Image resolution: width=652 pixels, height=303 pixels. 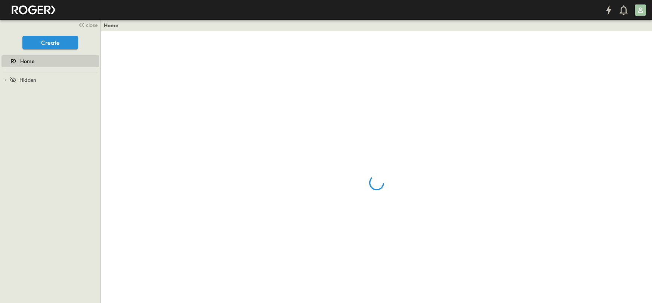 I want to click on button: Create, so click(x=50, y=43).